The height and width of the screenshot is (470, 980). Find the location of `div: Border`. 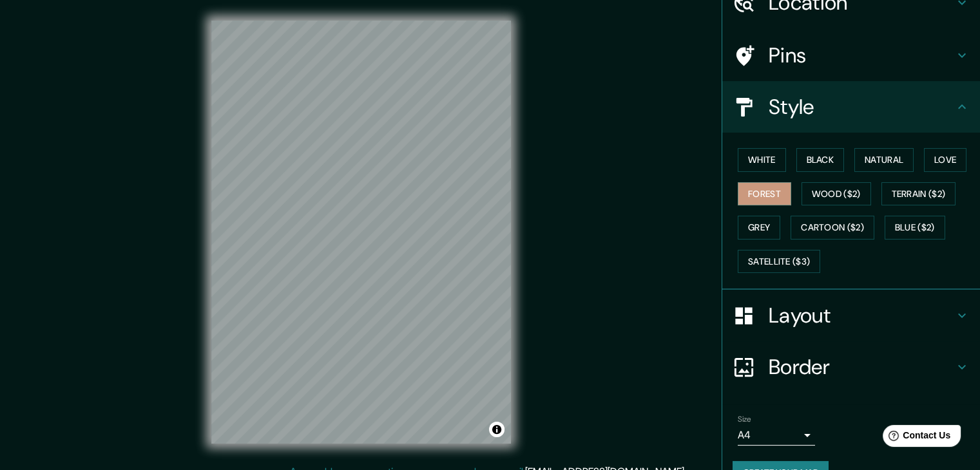

div: Border is located at coordinates (851, 367).